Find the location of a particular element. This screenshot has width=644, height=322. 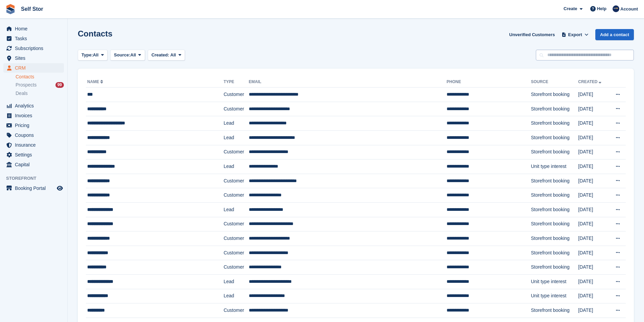

img: stora-icon-8386f47178a22dfd0bd8f6a31ec36ba5ce8667c1dd55bd0f319d3a0aa187defe.svg is located at coordinates (10, 9).